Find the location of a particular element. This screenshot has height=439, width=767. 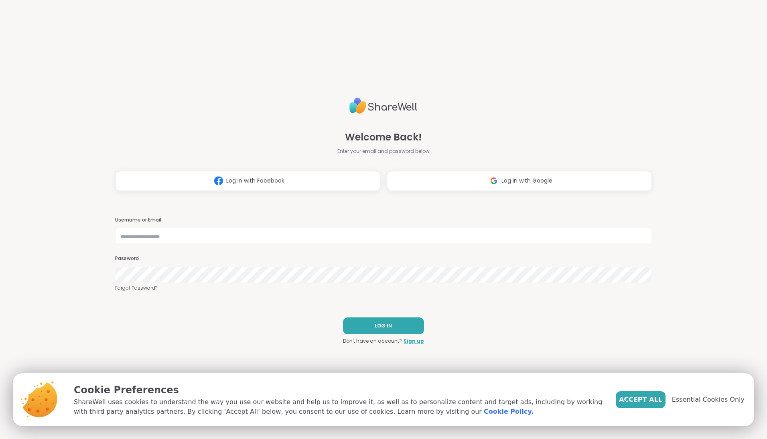

p: ShareWell uses cookies to understand the way you use our website and help us to improve it, as we... is located at coordinates (338, 407).